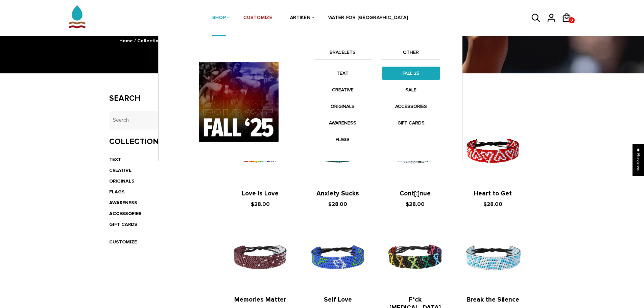 The height and width of the screenshot is (308, 644). I want to click on a: FALL 25, so click(411, 73).